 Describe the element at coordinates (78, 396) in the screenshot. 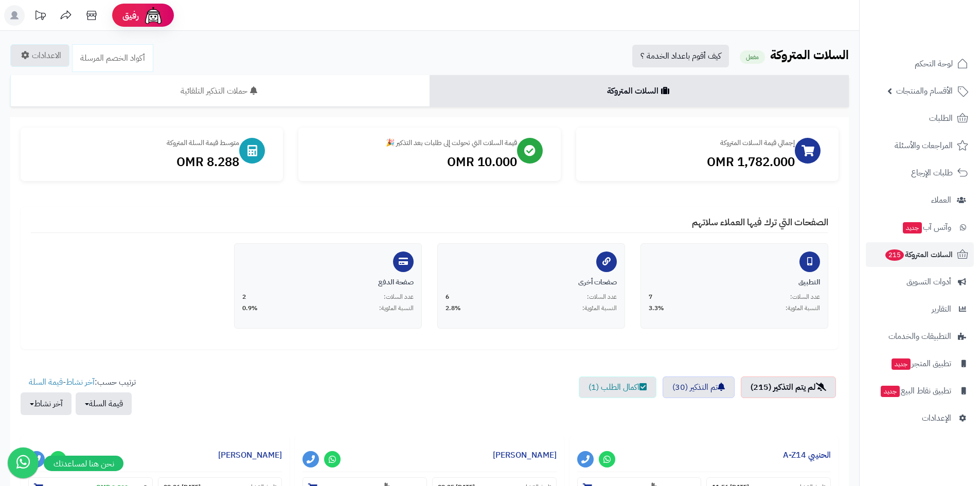

I see `ul: ترتيب حسب: -` at that location.